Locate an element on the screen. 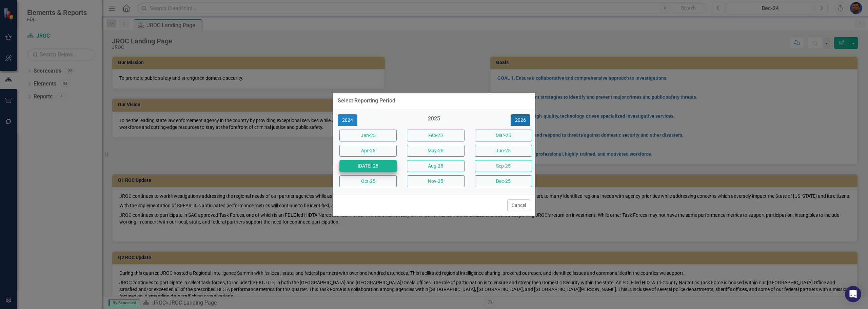 The image size is (868, 309). button: Mar-25 is located at coordinates (503, 135).